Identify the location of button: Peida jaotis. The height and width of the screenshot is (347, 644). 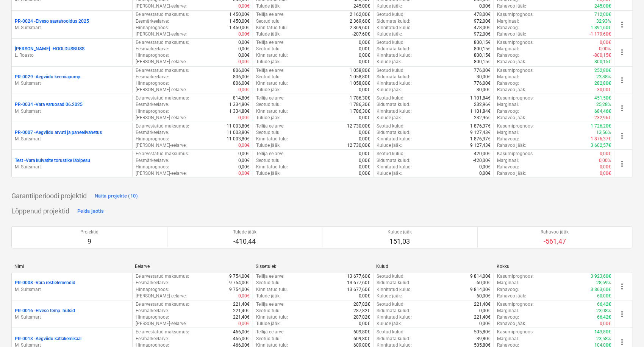
(91, 211).